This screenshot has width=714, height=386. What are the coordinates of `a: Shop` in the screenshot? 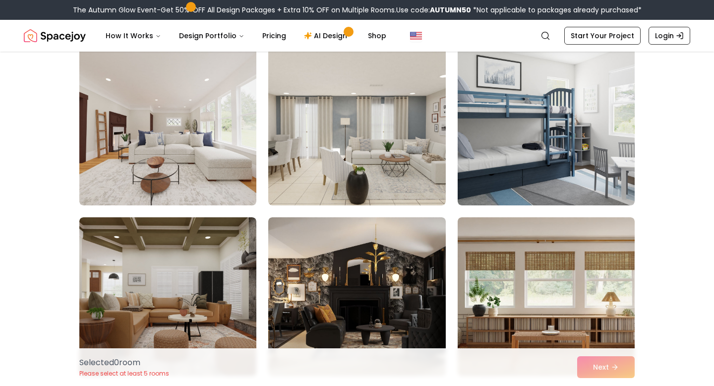 It's located at (377, 36).